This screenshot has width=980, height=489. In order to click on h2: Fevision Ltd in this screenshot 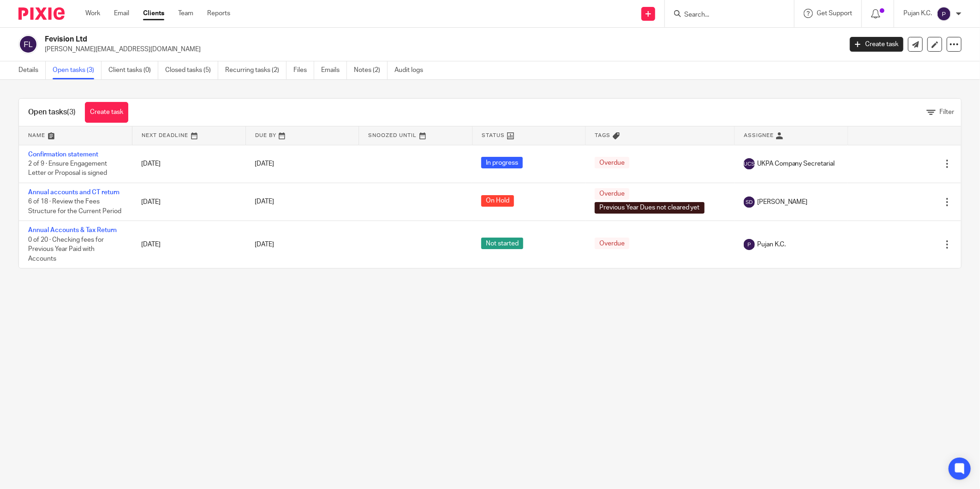, I will do `click(361, 39)`.